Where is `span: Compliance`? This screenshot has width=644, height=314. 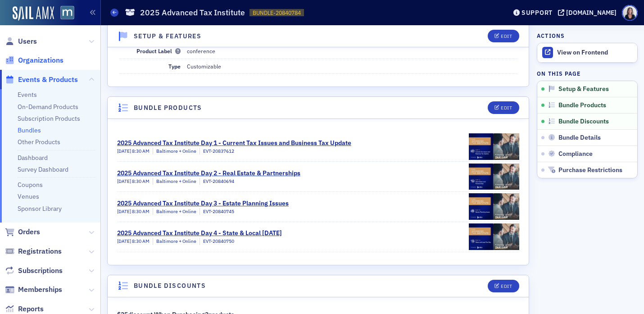
span: Compliance is located at coordinates (576, 154).